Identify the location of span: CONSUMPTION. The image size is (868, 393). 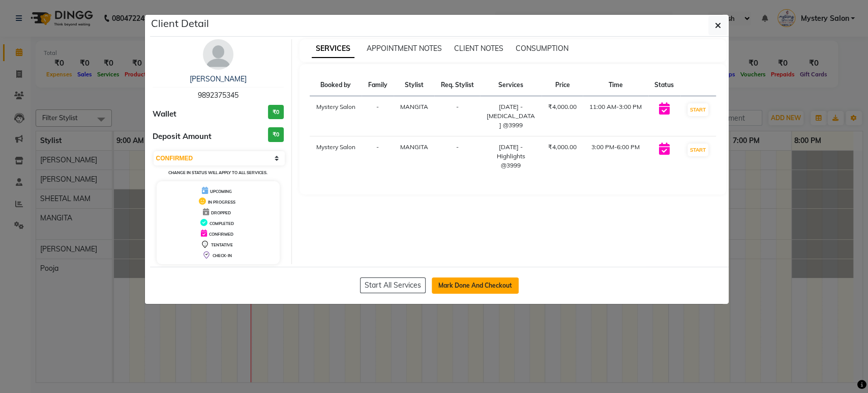
(542, 48).